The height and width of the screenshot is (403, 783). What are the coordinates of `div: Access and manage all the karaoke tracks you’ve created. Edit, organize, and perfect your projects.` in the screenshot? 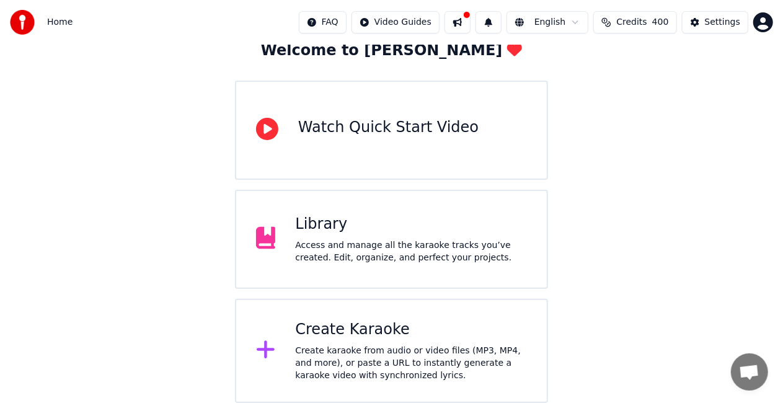 It's located at (411, 252).